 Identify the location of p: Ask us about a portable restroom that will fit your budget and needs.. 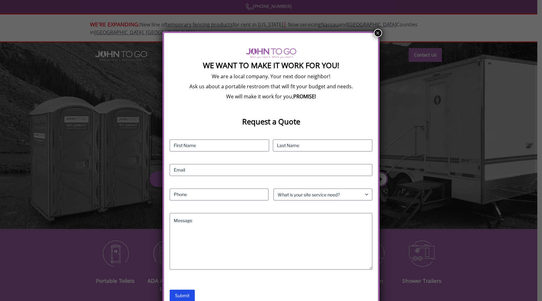
(271, 86).